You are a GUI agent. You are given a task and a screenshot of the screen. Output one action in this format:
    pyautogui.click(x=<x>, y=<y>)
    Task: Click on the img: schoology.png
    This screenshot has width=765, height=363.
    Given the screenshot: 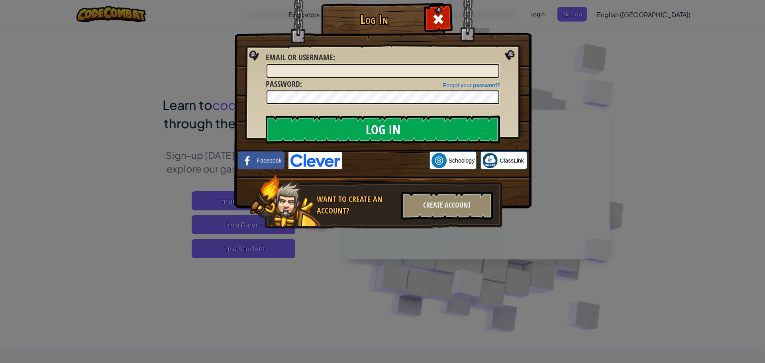 What is the action you would take?
    pyautogui.click(x=439, y=161)
    